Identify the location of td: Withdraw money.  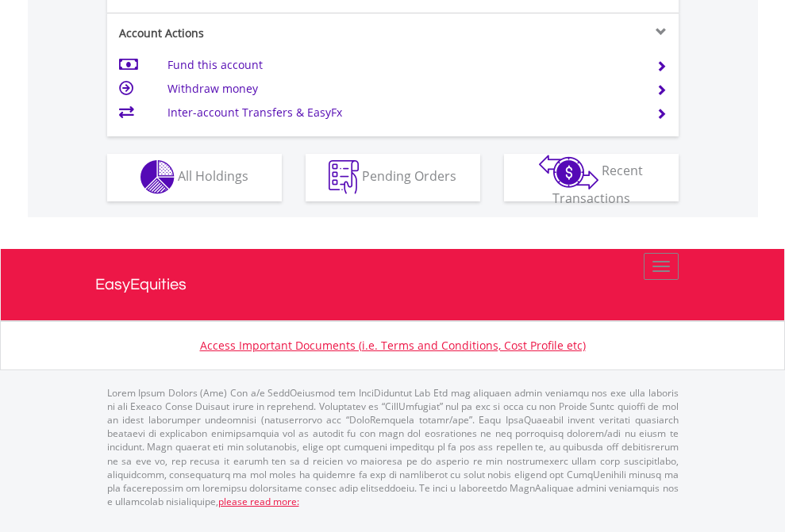
(402, 89).